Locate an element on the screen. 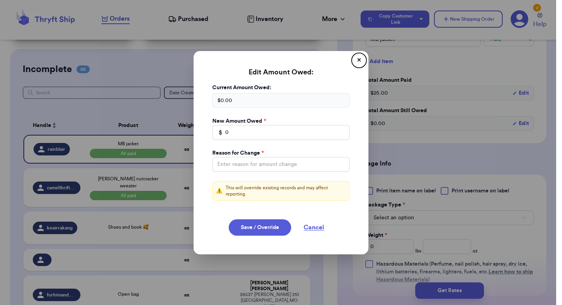 This screenshot has height=305, width=562. label: New Amount Owed is located at coordinates (239, 121).